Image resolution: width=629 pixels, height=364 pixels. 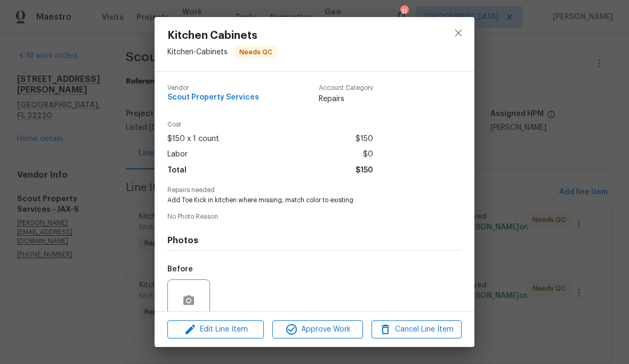 I want to click on span: Total, so click(x=177, y=171).